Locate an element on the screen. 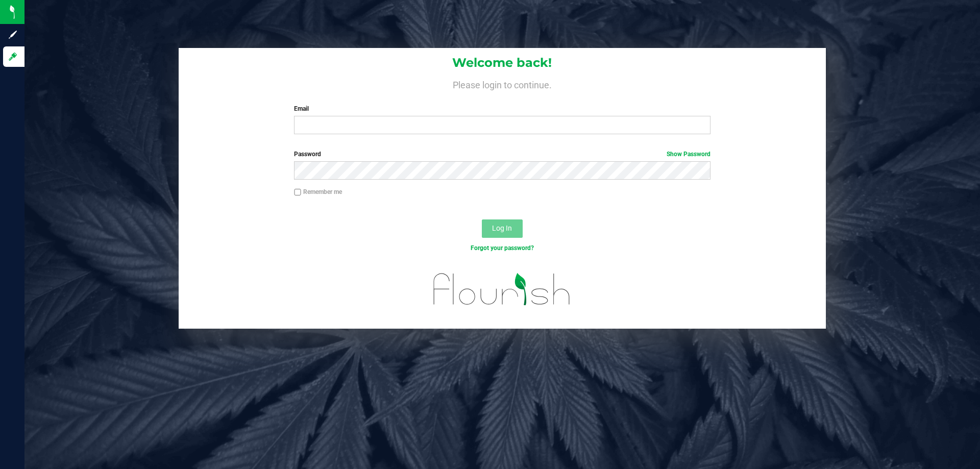 This screenshot has width=980, height=469. a: Forgot your password? is located at coordinates (502, 248).